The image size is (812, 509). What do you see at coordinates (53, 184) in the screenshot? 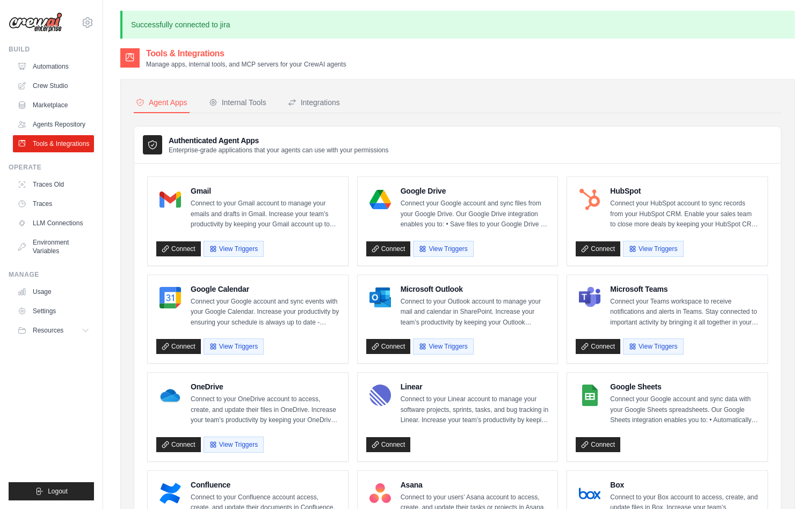
I see `a: Traces Old` at bounding box center [53, 184].